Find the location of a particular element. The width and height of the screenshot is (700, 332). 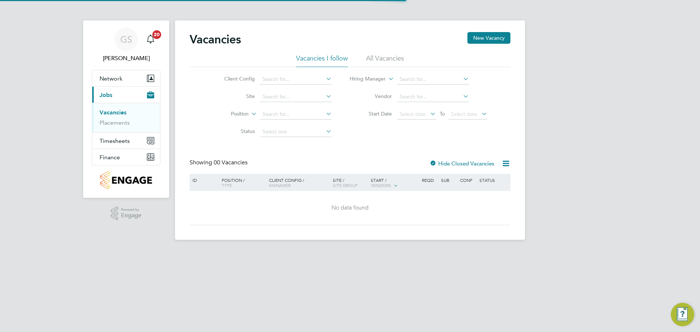

span: Site Group is located at coordinates (345, 185).